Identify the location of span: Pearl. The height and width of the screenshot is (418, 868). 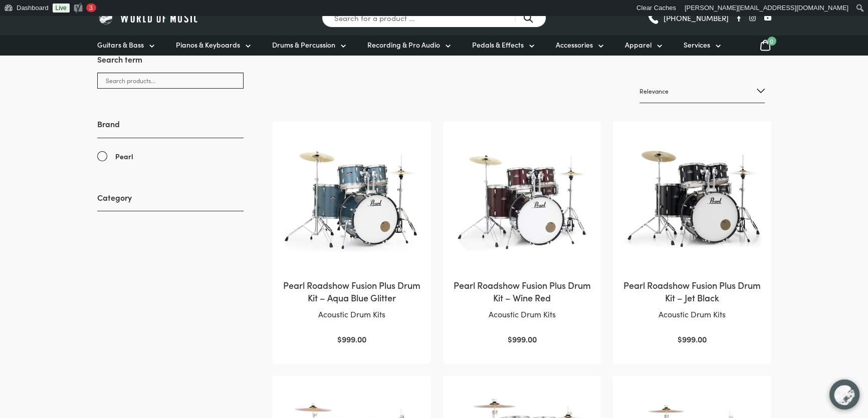
(124, 156).